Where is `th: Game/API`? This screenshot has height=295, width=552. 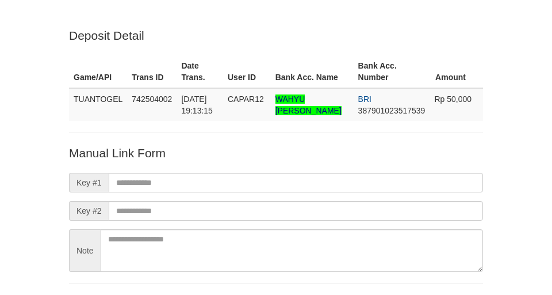
th: Game/API is located at coordinates (98, 71).